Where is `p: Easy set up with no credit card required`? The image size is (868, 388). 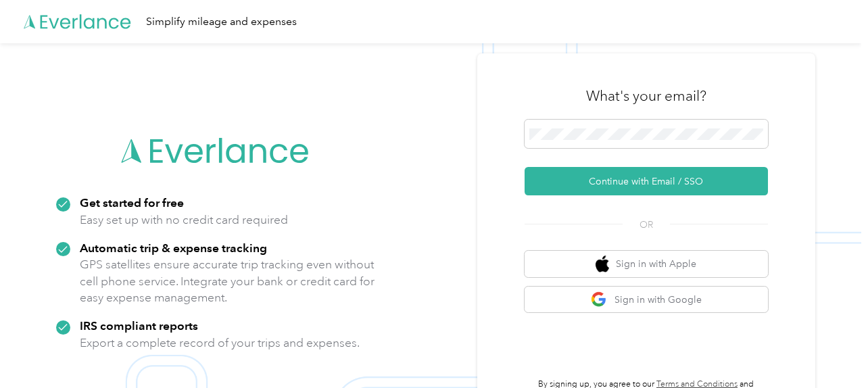
p: Easy set up with no credit card required is located at coordinates (184, 219).